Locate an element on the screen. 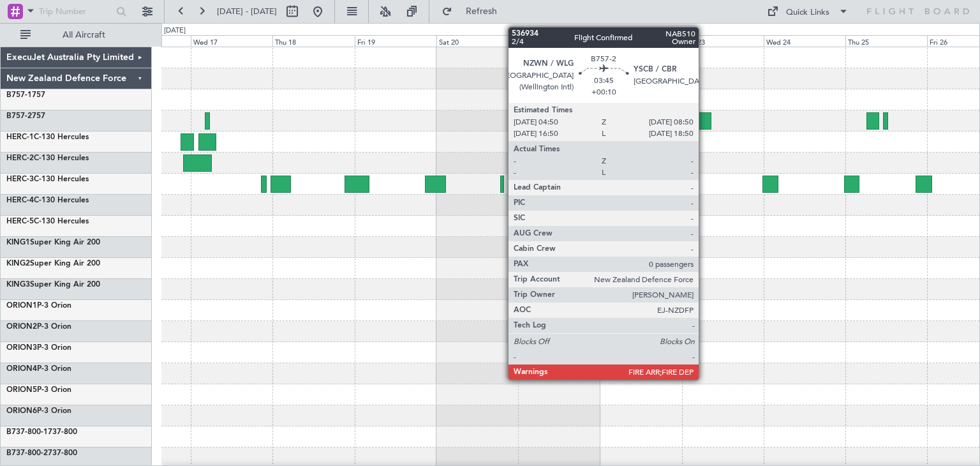 The width and height of the screenshot is (980, 466). a: ORION6P-3 Orion is located at coordinates (39, 411).